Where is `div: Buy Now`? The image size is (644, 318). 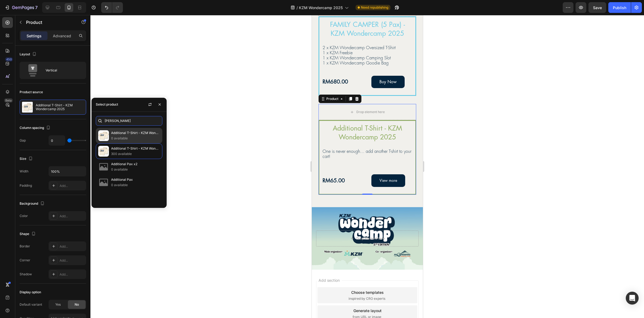
div: Buy Now is located at coordinates (76, 67).